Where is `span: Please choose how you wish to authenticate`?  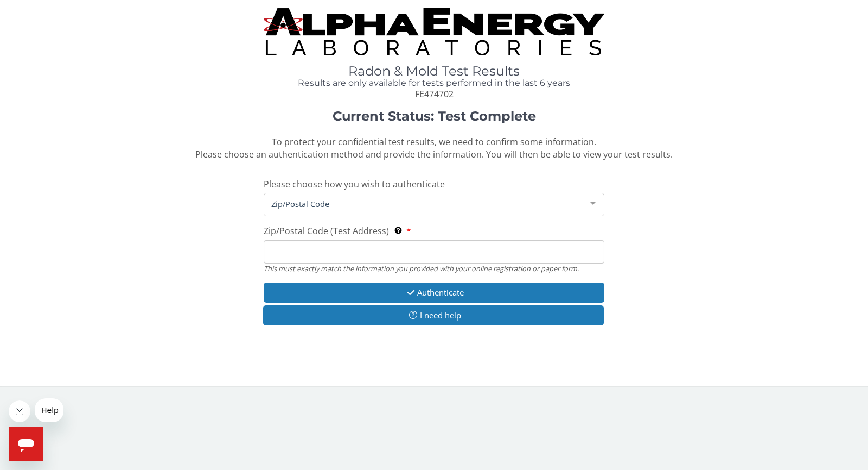
span: Please choose how you wish to authenticate is located at coordinates (354, 184).